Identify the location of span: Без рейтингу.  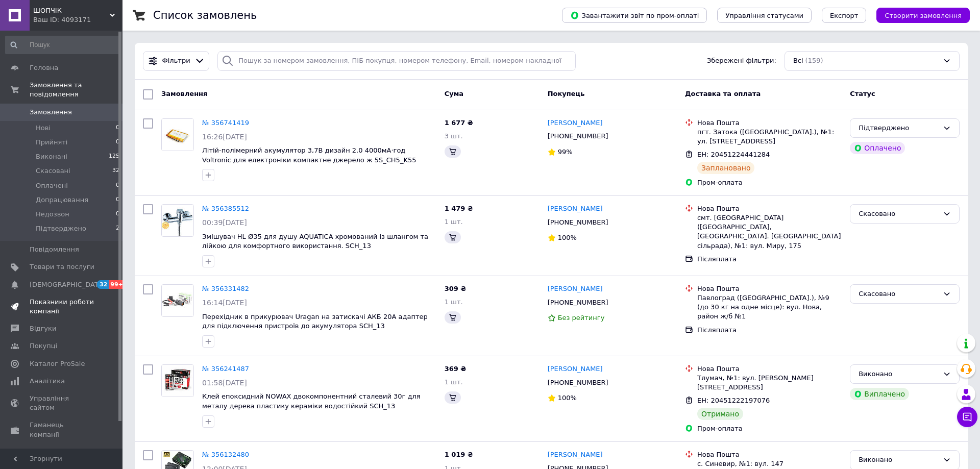
(581, 317).